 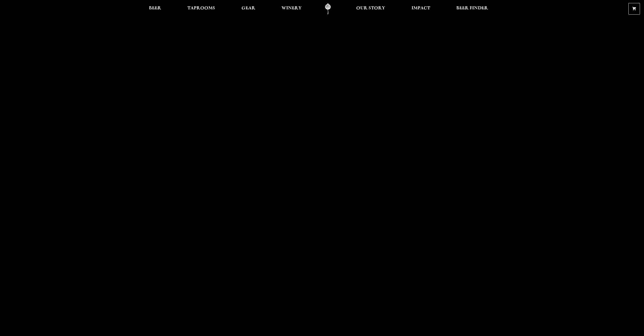 I want to click on a: Odell Home, so click(x=328, y=9).